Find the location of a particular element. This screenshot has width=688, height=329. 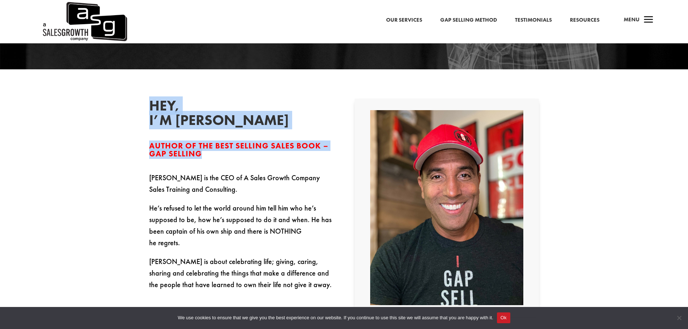

p: He’s refused to let the world around him tell him who he’s supposed to be, how he’s supposed to d... is located at coordinates (241, 229).